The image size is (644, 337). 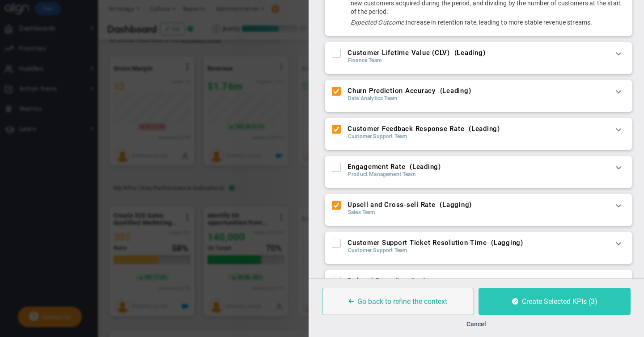 What do you see at coordinates (391, 204) in the screenshot?
I see `span: Upsell and Cross-sell Rate` at bounding box center [391, 204].